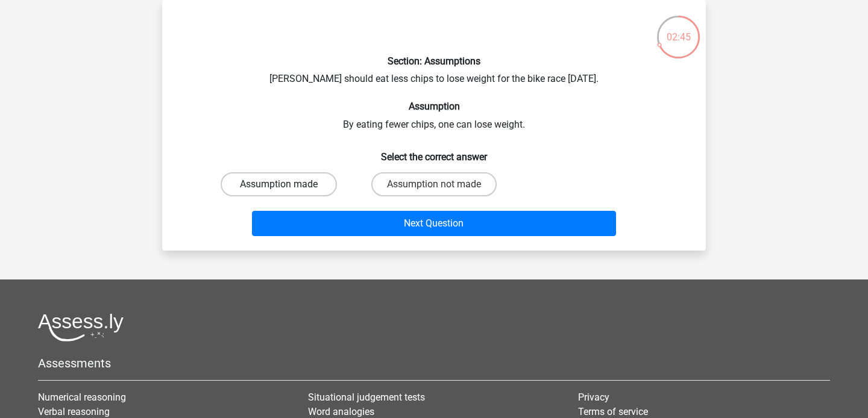 This screenshot has height=418, width=868. I want to click on button: Next Question, so click(434, 223).